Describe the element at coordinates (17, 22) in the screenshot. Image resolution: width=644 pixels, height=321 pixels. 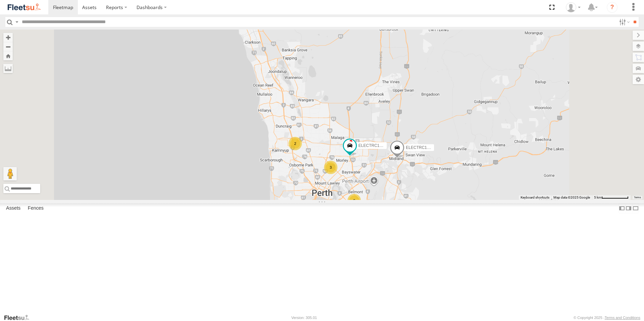
I see `label: Search Query` at that location.